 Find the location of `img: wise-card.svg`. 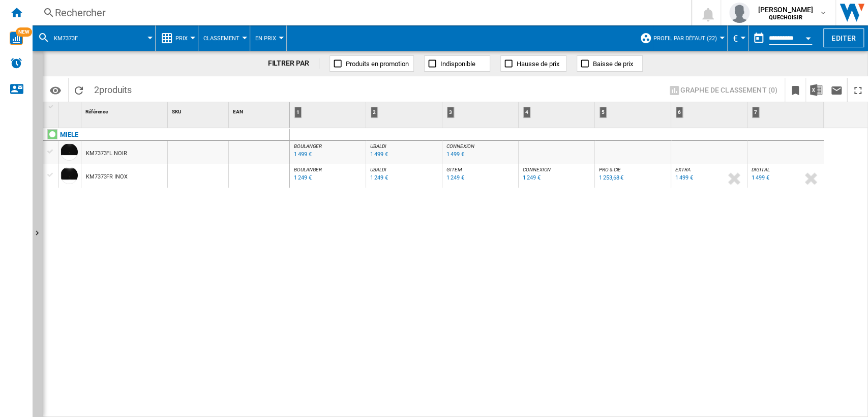

img: wise-card.svg is located at coordinates (17, 38).